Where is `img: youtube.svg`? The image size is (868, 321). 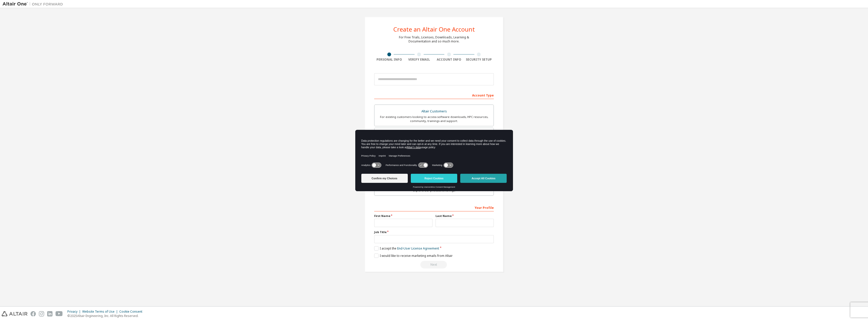 img: youtube.svg is located at coordinates (59, 314).